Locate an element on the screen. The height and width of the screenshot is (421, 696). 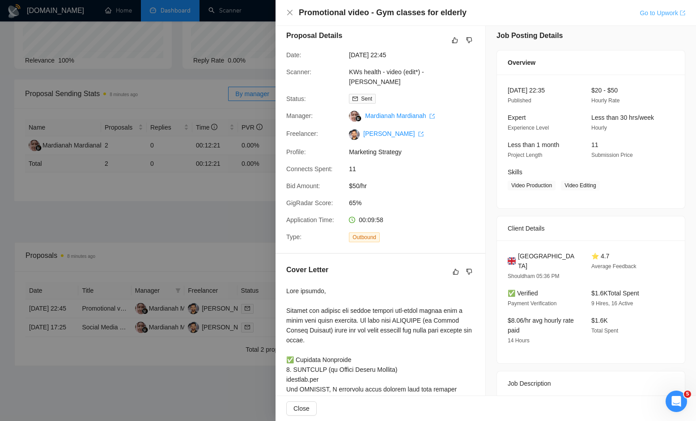
span: Application Time: is located at coordinates (310, 220).